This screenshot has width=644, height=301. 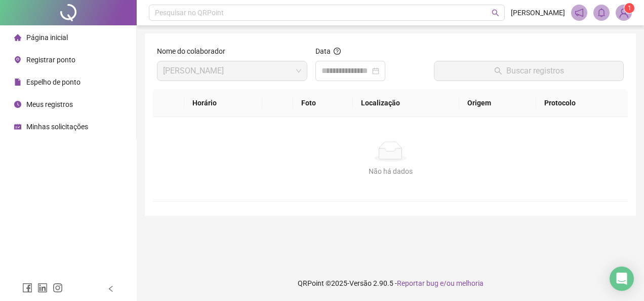 I want to click on span: schedule, so click(x=18, y=127).